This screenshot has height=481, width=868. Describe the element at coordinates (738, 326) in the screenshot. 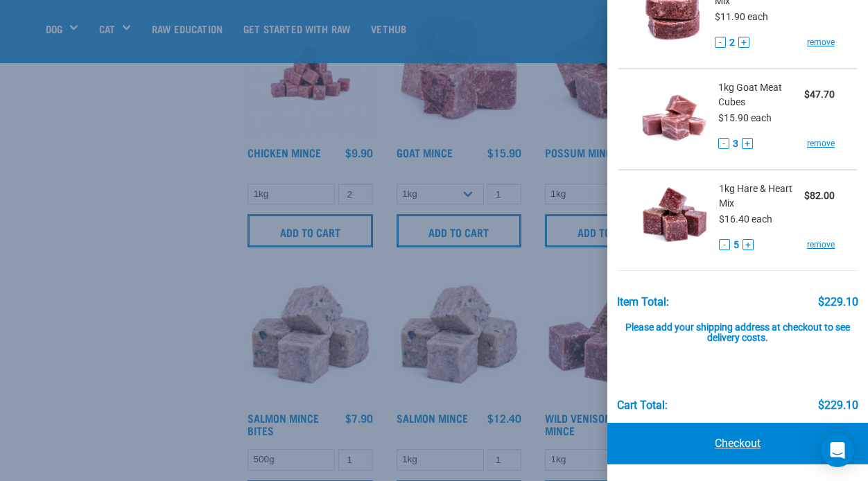

I see `div: Please add your shipping address at checkout to see delivery costs.` at that location.